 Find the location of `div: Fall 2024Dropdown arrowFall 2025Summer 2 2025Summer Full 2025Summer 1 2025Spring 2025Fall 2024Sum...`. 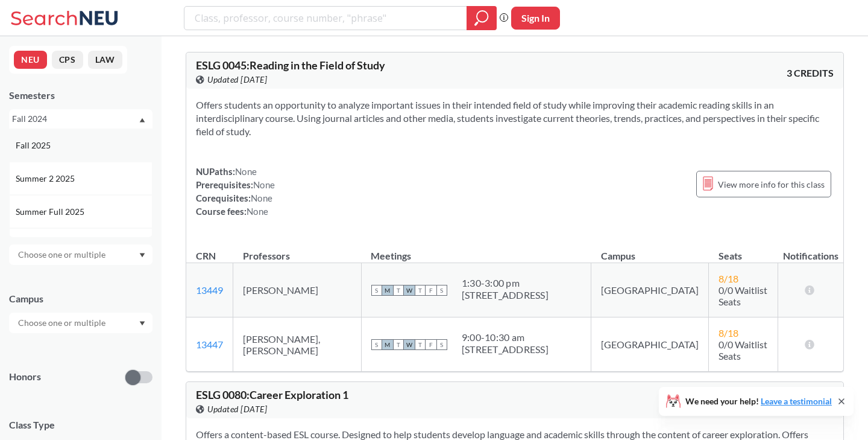

div: Fall 2024Dropdown arrowFall 2025Summer 2 2025Summer Full 2025Summer 1 2025Spring 2025Fall 2024Sum... is located at coordinates (81, 119).